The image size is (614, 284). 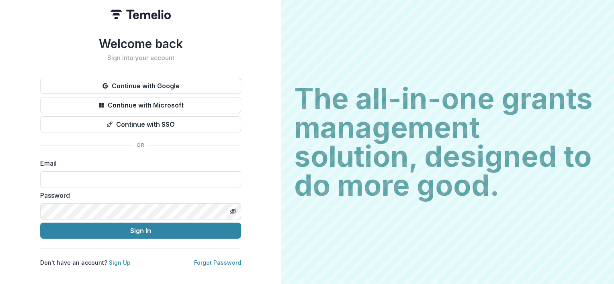 I want to click on h2: Sign into your account, so click(x=141, y=58).